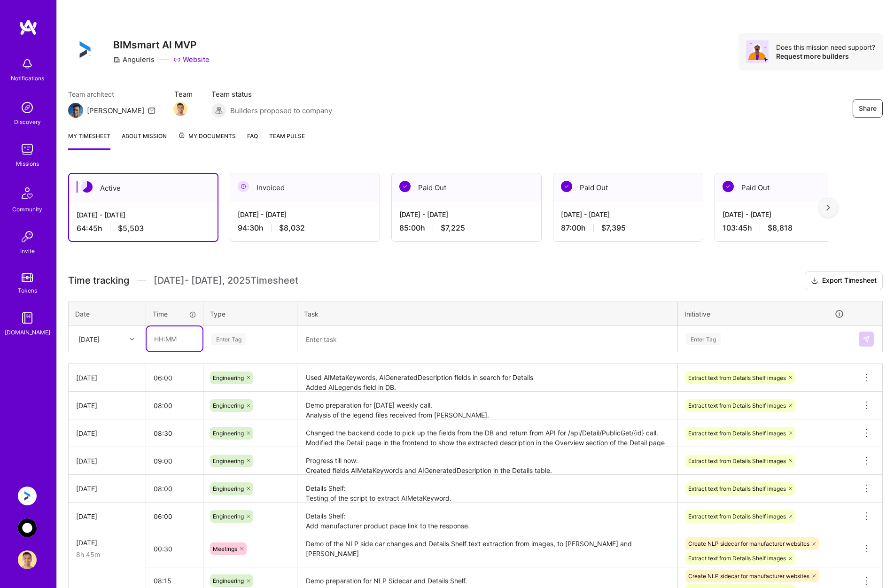 This screenshot has width=894, height=588. I want to click on div: 103:45 h, so click(790, 228).